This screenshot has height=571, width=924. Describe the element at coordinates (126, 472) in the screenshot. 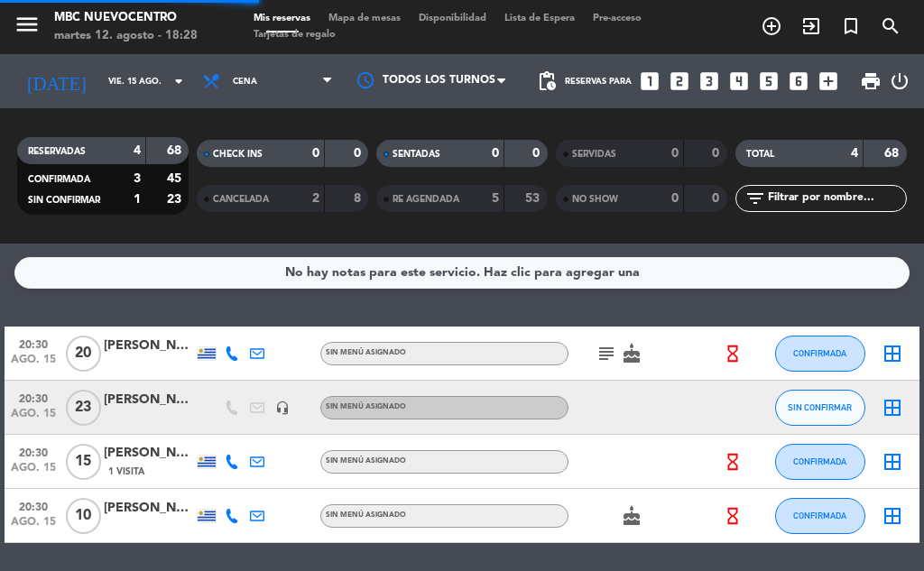

I see `span: 1 Visita` at that location.